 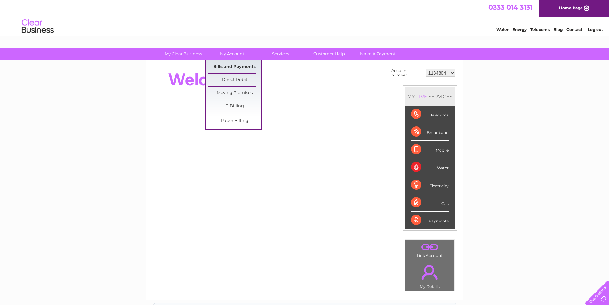 I want to click on a: Telecoms, so click(x=540, y=29).